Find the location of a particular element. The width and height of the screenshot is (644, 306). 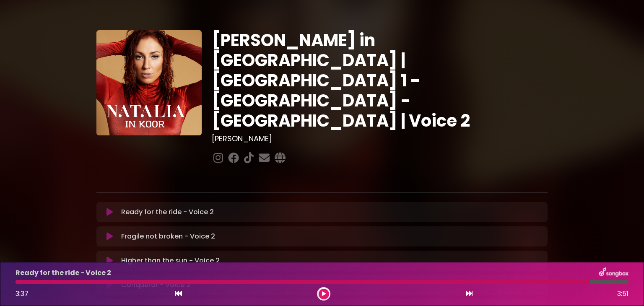

img: YTVS25JmS9CLUqXqkEhs is located at coordinates (149, 83).